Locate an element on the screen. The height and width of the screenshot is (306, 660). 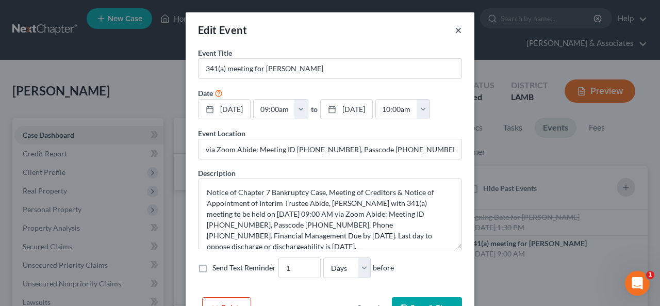
label: Description is located at coordinates (217, 173).